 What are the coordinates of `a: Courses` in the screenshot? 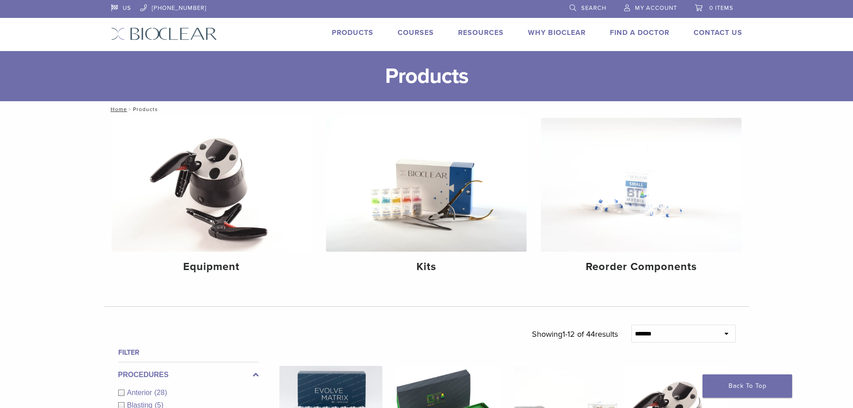 It's located at (415, 33).